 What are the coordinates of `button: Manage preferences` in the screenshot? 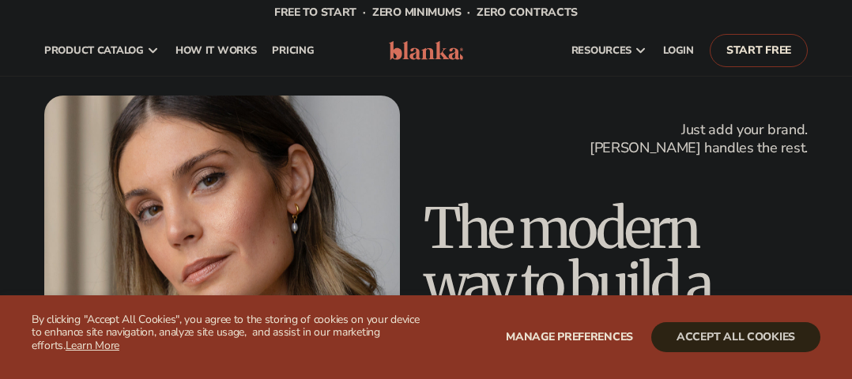 It's located at (569, 337).